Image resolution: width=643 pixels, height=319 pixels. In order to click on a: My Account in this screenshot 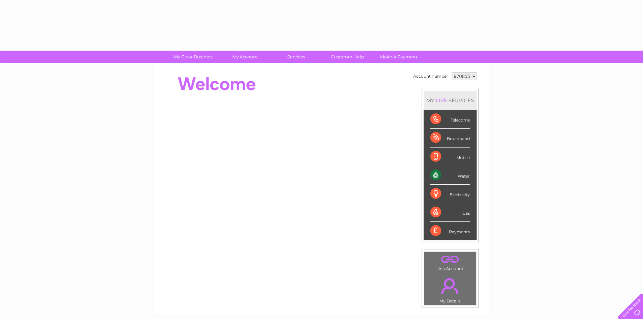, I will do `click(245, 57)`.